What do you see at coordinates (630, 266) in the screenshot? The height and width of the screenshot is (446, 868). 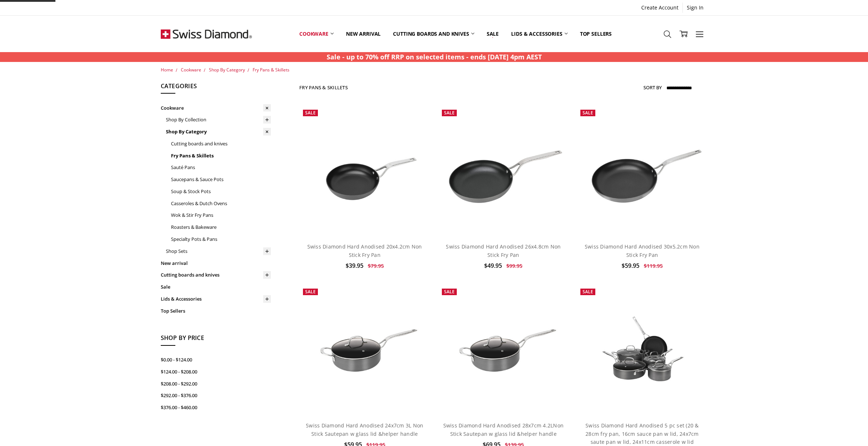 I see `span: $59.95` at bounding box center [630, 266].